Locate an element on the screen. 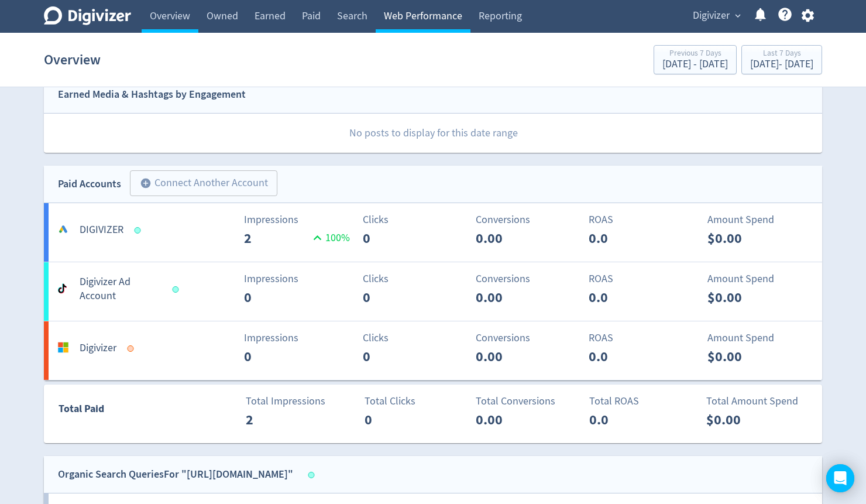  p: No posts to display for this date range is located at coordinates (433, 133).